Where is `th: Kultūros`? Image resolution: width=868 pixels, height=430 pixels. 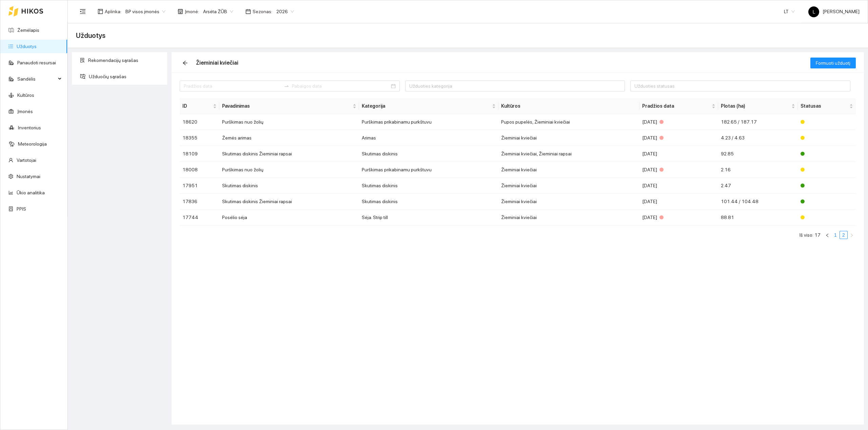 th: Kultūros is located at coordinates (569, 106).